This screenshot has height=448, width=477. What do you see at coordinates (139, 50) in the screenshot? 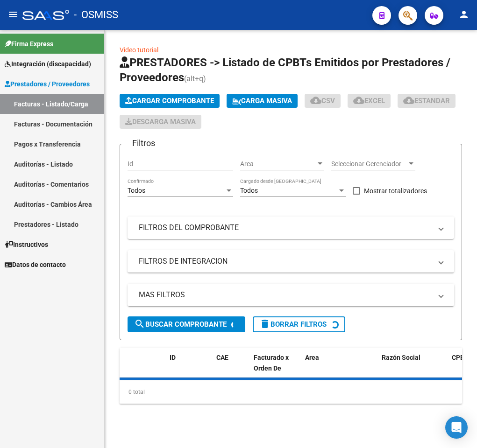
I see `a: Video tutorial` at bounding box center [139, 50].